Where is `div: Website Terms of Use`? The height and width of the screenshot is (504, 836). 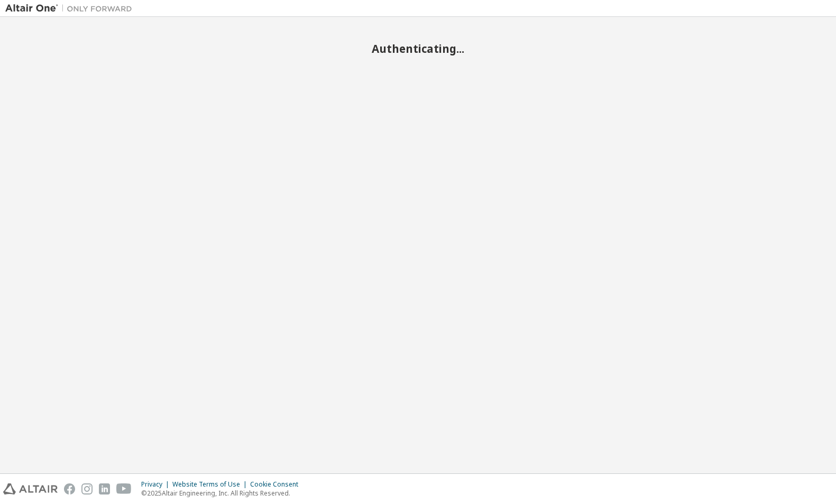 div: Website Terms of Use is located at coordinates (211, 485).